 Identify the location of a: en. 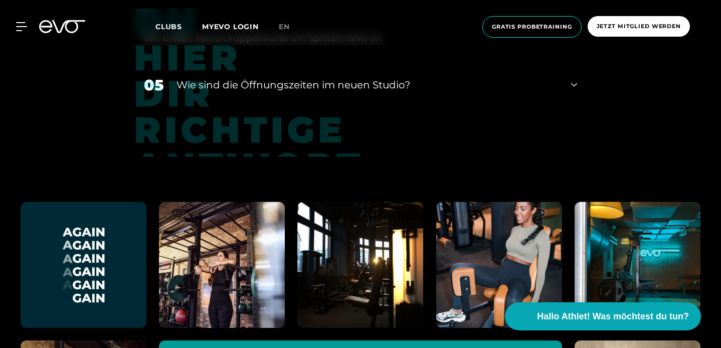
(290, 27).